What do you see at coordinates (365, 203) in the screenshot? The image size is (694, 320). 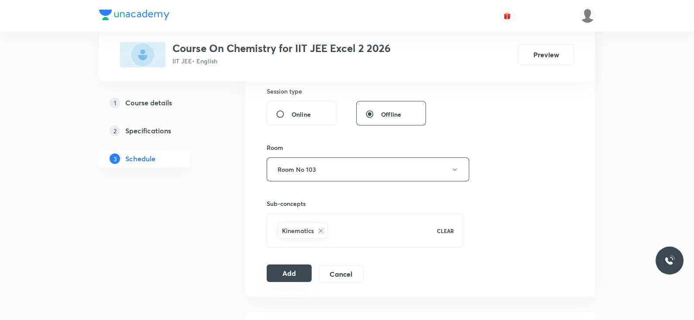 I see `h6: Sub-concepts` at bounding box center [365, 203].